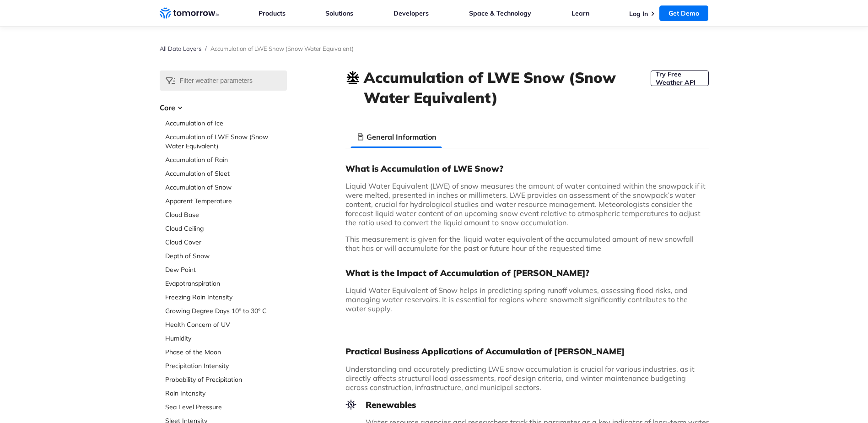 The width and height of the screenshot is (868, 423). What do you see at coordinates (520, 378) in the screenshot?
I see `span: Understanding and accurately predicting LWE snow accumulation is crucial for various industries, ...` at bounding box center [520, 378].